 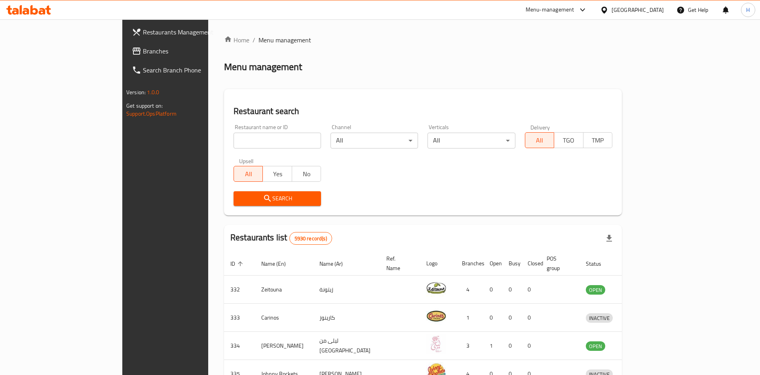 I want to click on span: TMP, so click(x=597, y=140).